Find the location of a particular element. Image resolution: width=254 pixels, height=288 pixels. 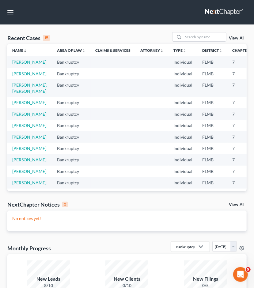

div: Recent Cases is located at coordinates (29, 38).